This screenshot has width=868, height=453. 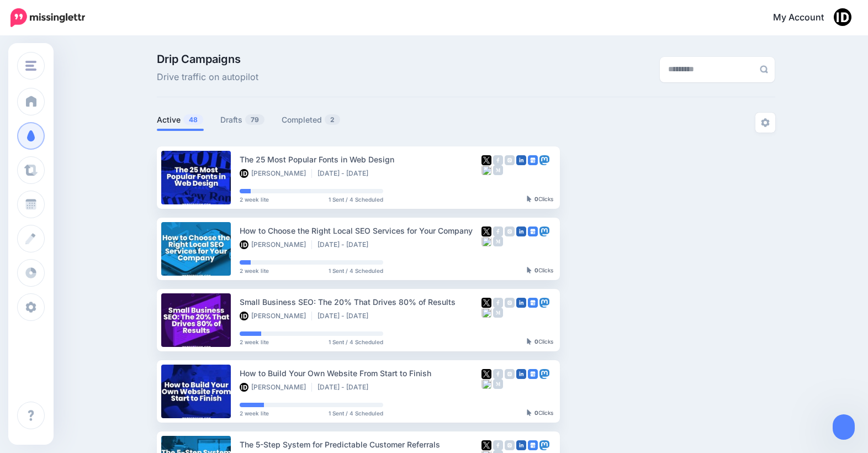 I want to click on div: How to Build Your Own Website From Start to Finish, so click(x=360, y=373).